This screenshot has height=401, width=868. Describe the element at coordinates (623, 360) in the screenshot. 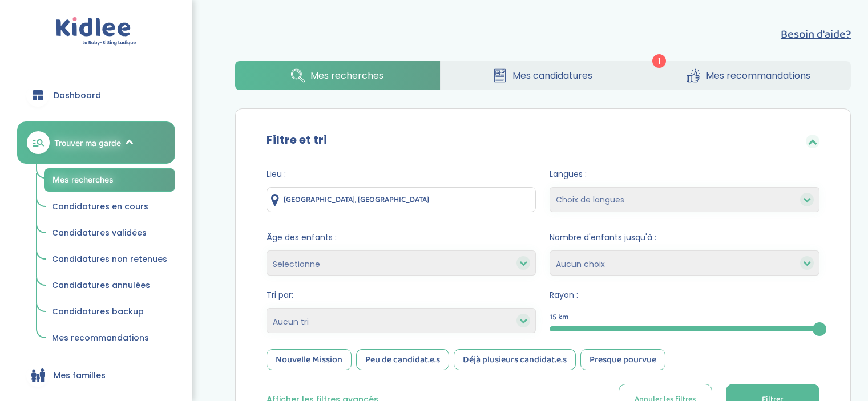

I see `div: Presque pourvue` at that location.